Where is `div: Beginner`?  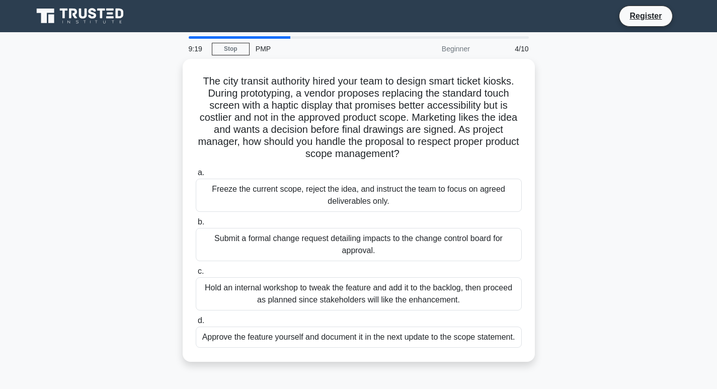 div: Beginner is located at coordinates (432, 49).